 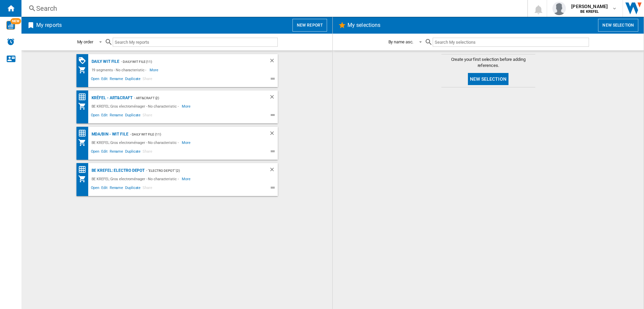 I want to click on img: wise-card.svg, so click(x=11, y=25).